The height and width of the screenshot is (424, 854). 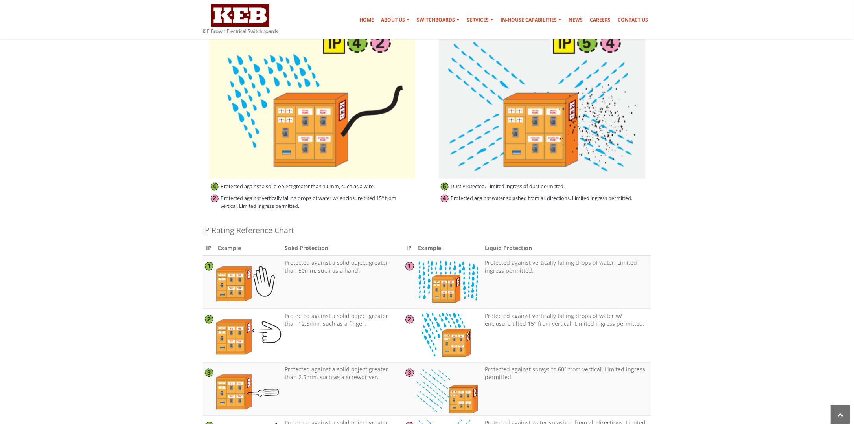 What do you see at coordinates (576, 20) in the screenshot?
I see `a: News` at bounding box center [576, 20].